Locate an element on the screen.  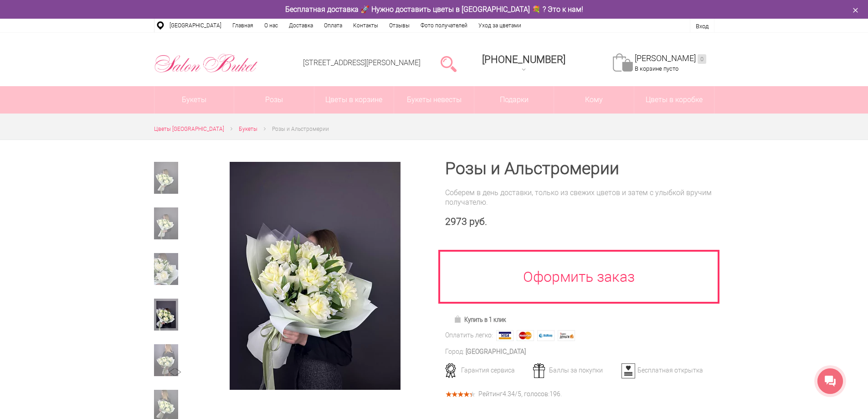
span: 4.34 is located at coordinates (508, 394).